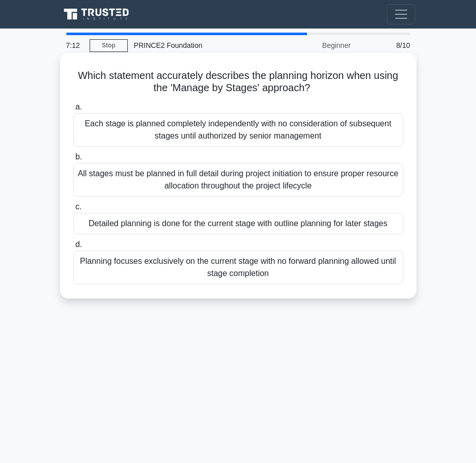 The width and height of the screenshot is (476, 463). What do you see at coordinates (78, 206) in the screenshot?
I see `span: c.` at bounding box center [78, 206].